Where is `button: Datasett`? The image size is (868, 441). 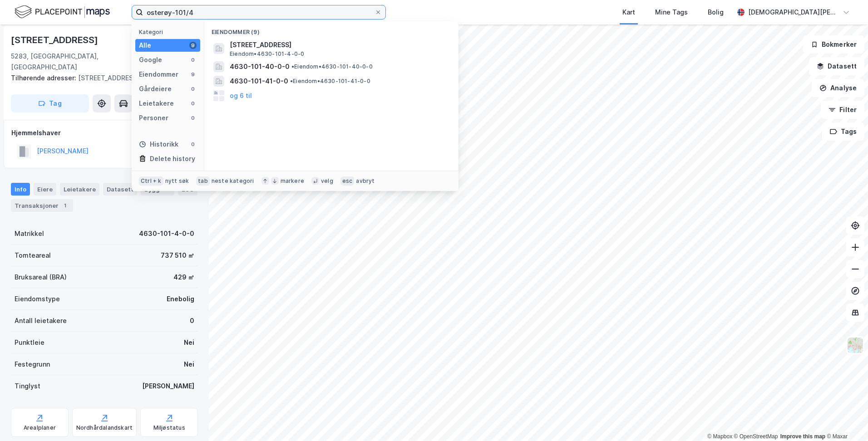
button: Datasett is located at coordinates (836, 66).